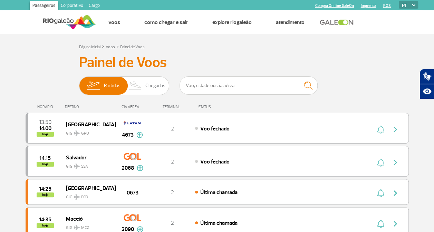 Image resolution: width=434 pixels, height=232 pixels. I want to click on div: CIA AÉREA, so click(132, 107).